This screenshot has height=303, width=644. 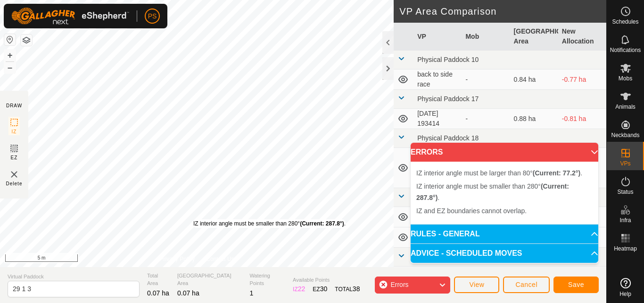 I want to click on button: Cancel, so click(x=526, y=284).